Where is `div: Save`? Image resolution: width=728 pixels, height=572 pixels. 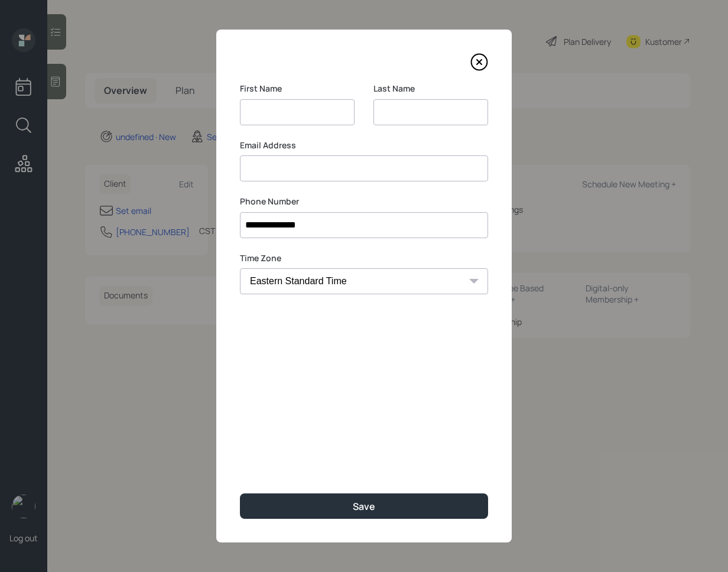 div: Save is located at coordinates (364, 506).